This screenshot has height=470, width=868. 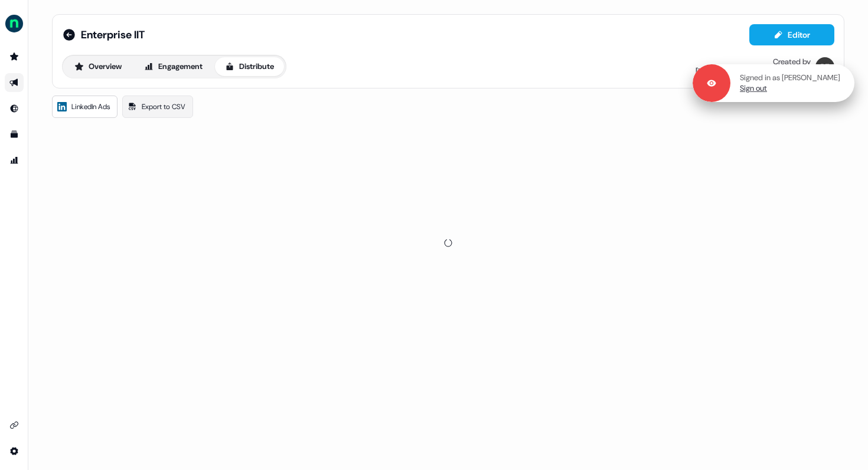 What do you see at coordinates (249, 66) in the screenshot?
I see `a: Distribute` at bounding box center [249, 66].